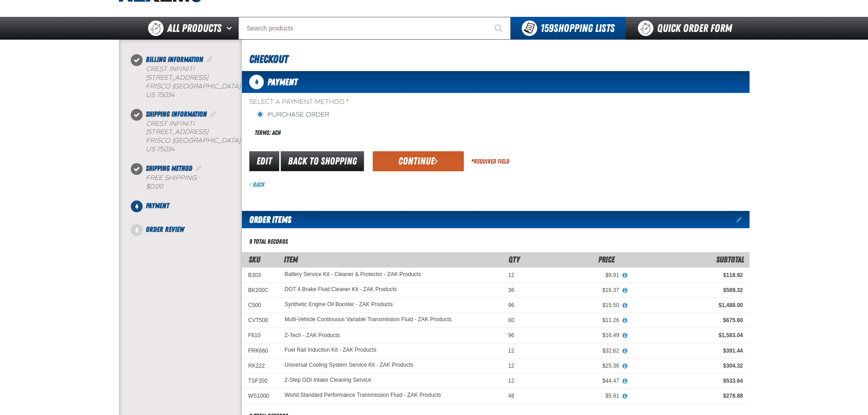 This screenshot has width=868, height=415. What do you see at coordinates (688, 396) in the screenshot?
I see `div: $278.88` at bounding box center [688, 396].